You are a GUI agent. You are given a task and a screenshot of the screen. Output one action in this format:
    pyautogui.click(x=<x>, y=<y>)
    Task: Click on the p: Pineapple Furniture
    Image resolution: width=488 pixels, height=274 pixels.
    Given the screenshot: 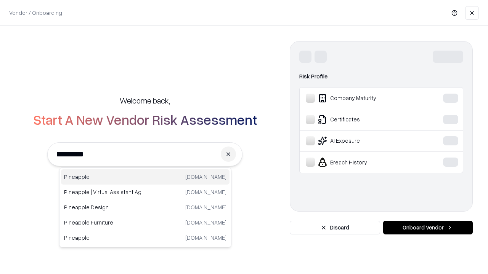 What is the action you would take?
    pyautogui.click(x=104, y=223)
    